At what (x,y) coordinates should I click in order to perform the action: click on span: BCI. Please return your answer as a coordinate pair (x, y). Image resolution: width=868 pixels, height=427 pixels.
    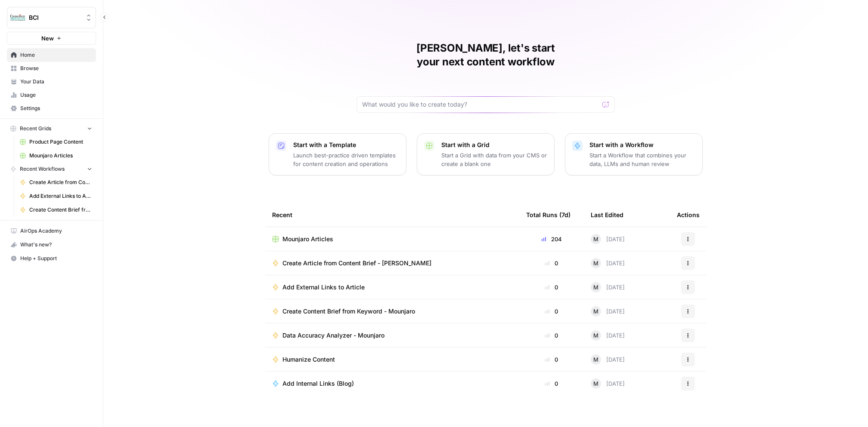
    Looking at the image, I should click on (55, 18).